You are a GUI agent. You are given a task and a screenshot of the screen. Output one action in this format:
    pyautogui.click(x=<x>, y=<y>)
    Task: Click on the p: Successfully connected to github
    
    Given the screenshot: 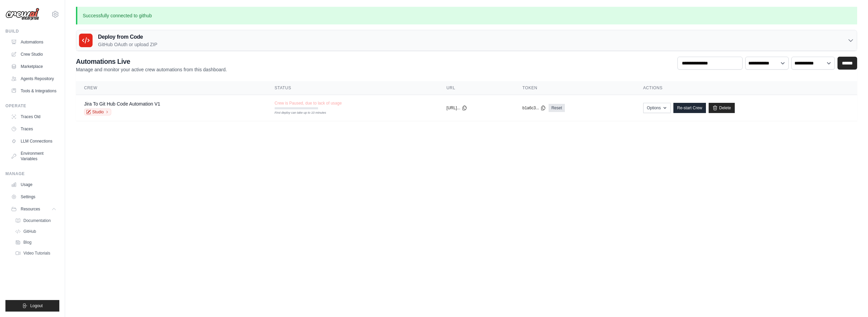 What is the action you would take?
    pyautogui.click(x=466, y=15)
    